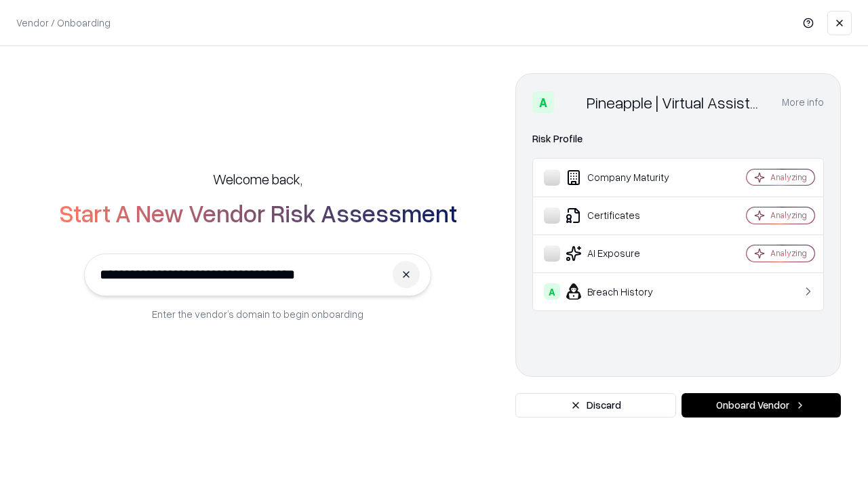 This screenshot has height=488, width=868. I want to click on button: Onboard Vendor, so click(761, 406).